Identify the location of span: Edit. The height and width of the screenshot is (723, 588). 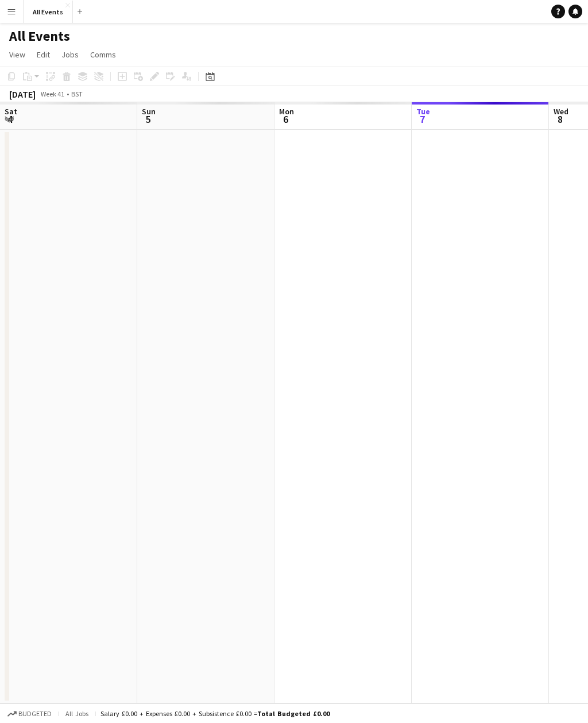
(43, 55).